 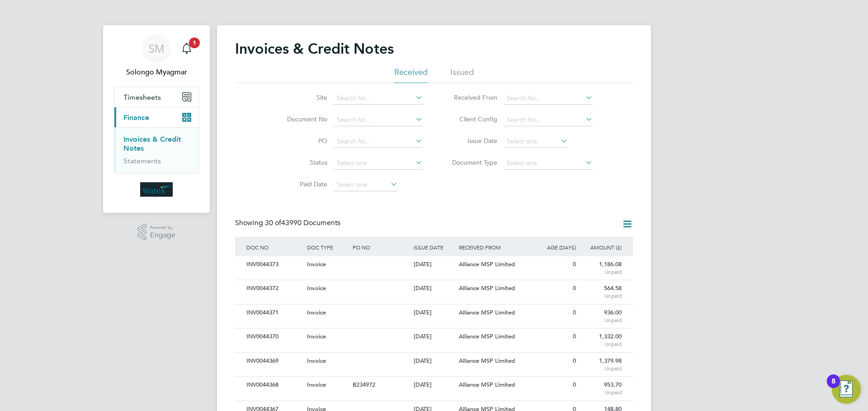 I want to click on span: 1, so click(x=194, y=43).